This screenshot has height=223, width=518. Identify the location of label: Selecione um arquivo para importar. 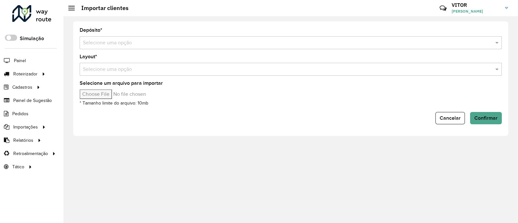
(121, 83).